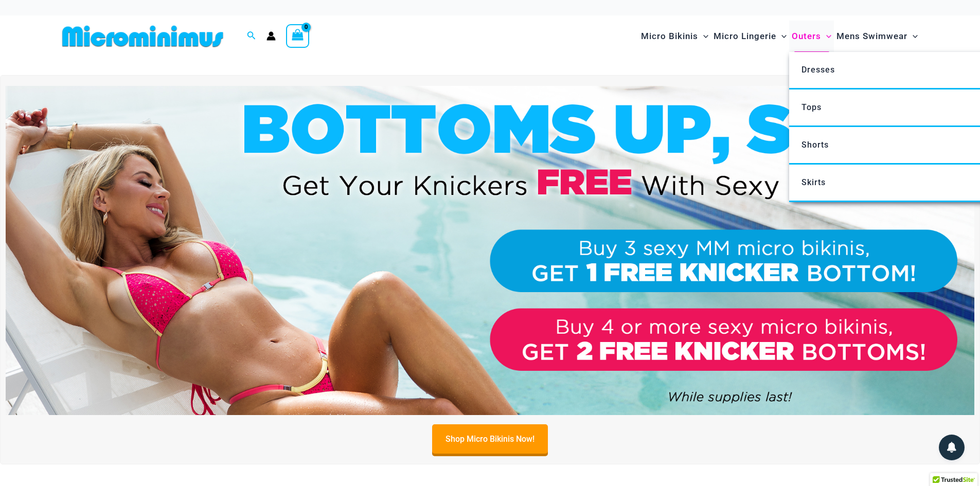 This screenshot has height=486, width=980. I want to click on a: Shop Micro Bikinis Now!, so click(490, 439).